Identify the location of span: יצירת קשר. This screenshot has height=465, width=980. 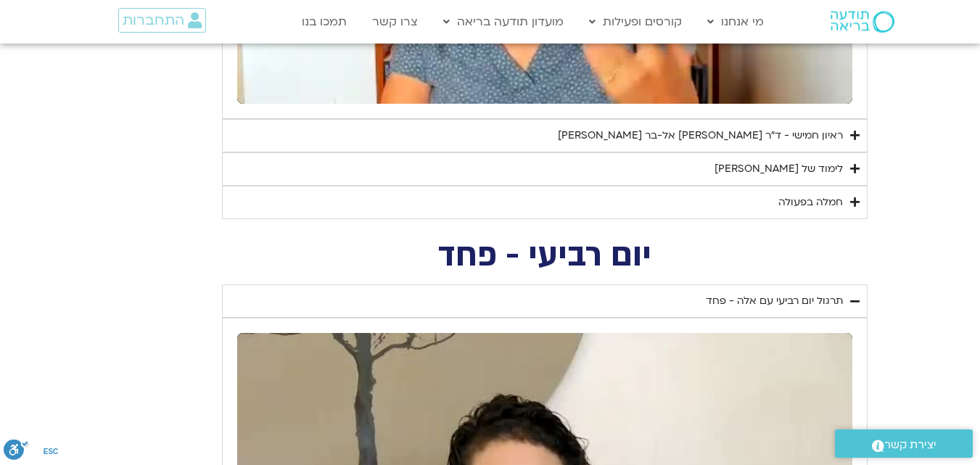
(910, 444).